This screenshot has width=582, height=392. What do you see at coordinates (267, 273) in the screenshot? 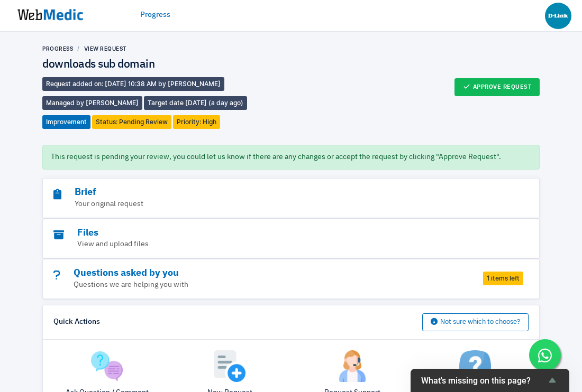
I see `h3: Questions asked by you` at bounding box center [267, 273].